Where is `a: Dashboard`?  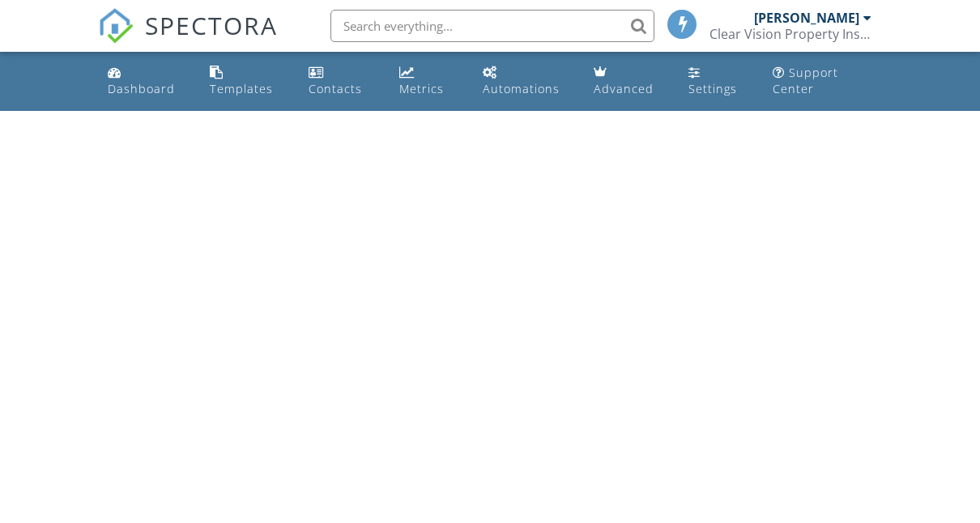
a: Dashboard is located at coordinates (145, 81).